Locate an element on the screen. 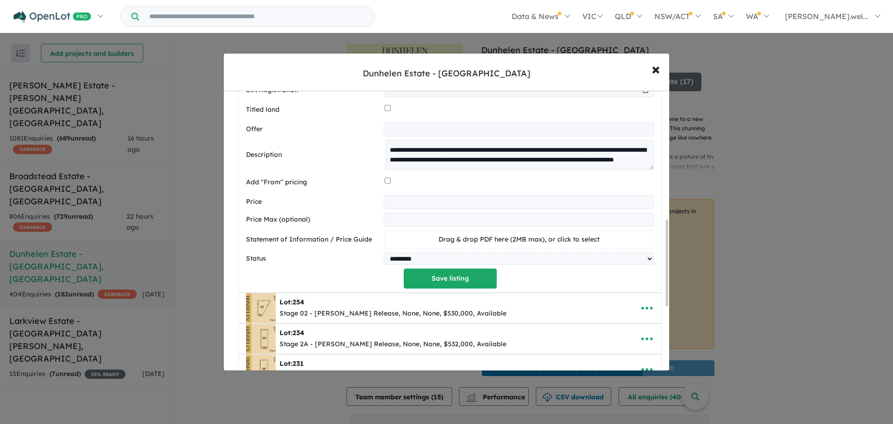 This screenshot has height=424, width=893. img: Dunhelen%20Estate%20-%20Greenvale%20-%20Lot%20231___1756691072.JPG is located at coordinates (261, 369).